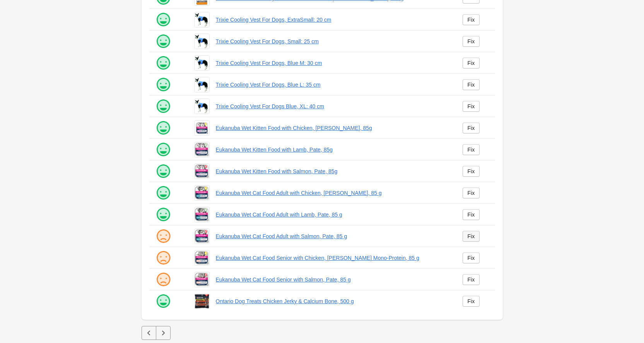  What do you see at coordinates (333, 236) in the screenshot?
I see `a: Eukanuba Wet Cat Food Adult with Salmon, Pate, 85 g` at bounding box center [333, 236].